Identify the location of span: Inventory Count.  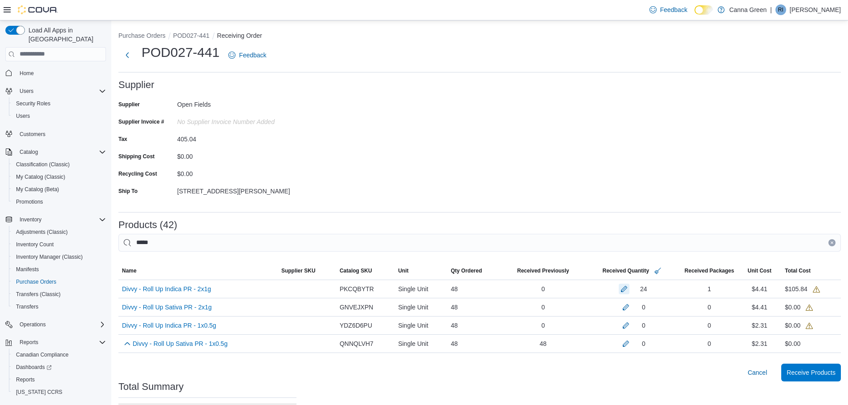
(35, 245).